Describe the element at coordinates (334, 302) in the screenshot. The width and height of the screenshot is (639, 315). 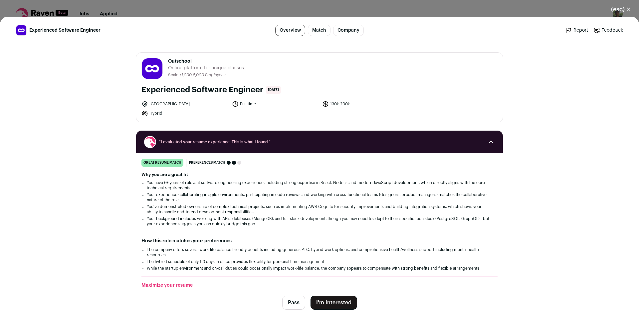
I see `button: I'm Interested` at that location.